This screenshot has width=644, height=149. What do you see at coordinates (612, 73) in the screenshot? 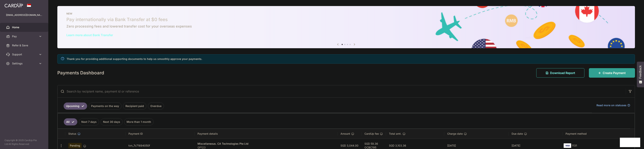
I see `a: Create Payment` at bounding box center [612, 73].